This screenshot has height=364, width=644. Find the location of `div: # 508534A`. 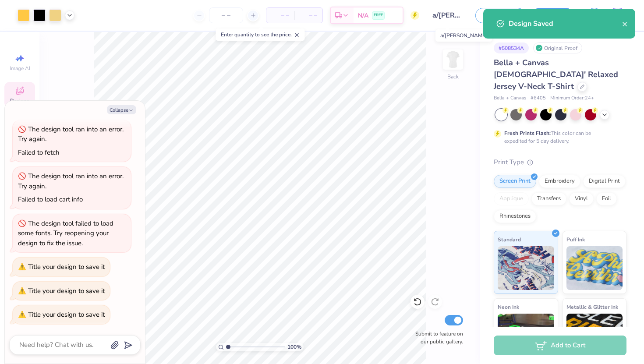

div: # 508534A is located at coordinates (511, 48).